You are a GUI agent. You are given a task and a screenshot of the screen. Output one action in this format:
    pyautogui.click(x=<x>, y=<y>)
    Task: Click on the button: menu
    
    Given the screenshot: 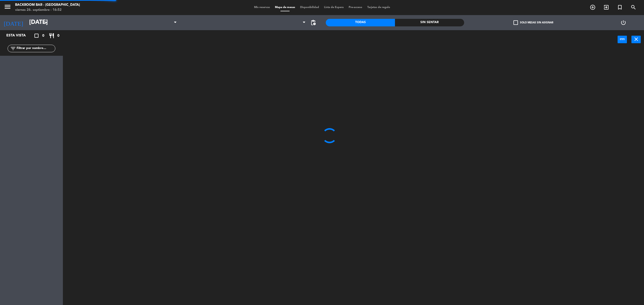 What is the action you would take?
    pyautogui.click(x=7, y=7)
    